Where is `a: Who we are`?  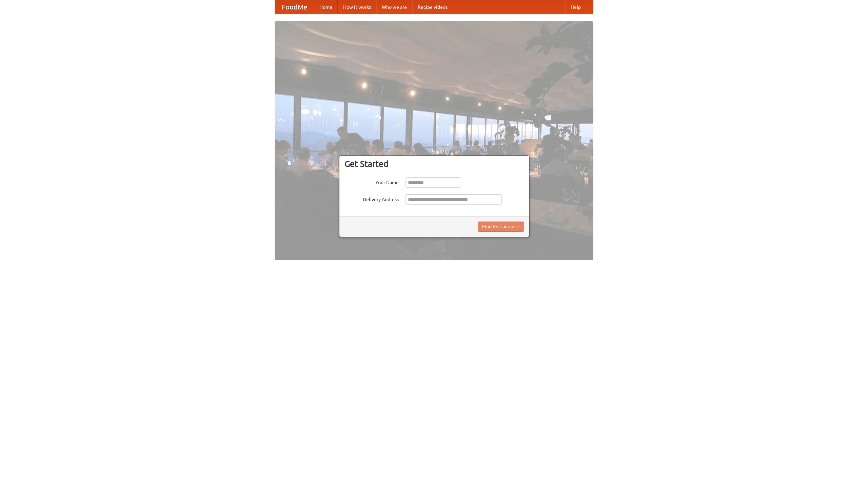 a: Who we are is located at coordinates (394, 7).